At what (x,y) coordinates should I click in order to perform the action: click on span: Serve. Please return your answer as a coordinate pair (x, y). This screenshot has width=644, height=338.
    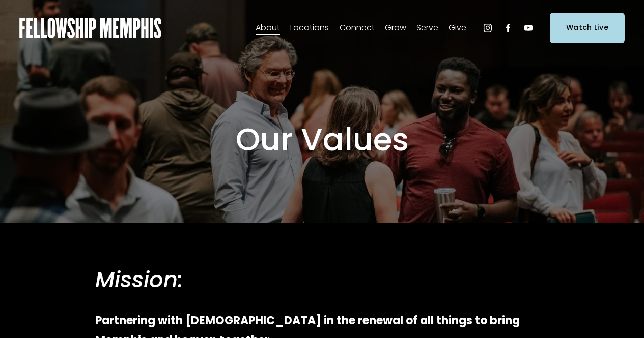
    Looking at the image, I should click on (427, 28).